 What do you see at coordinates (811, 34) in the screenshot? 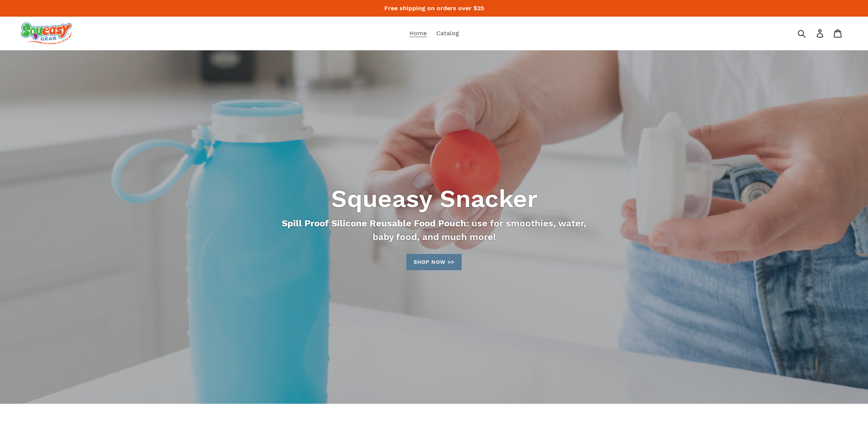
I see `input: Search` at bounding box center [811, 34].